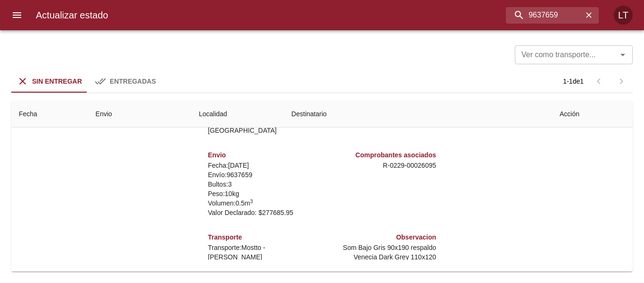  What do you see at coordinates (623, 15) in the screenshot?
I see `div: LT` at bounding box center [623, 15].